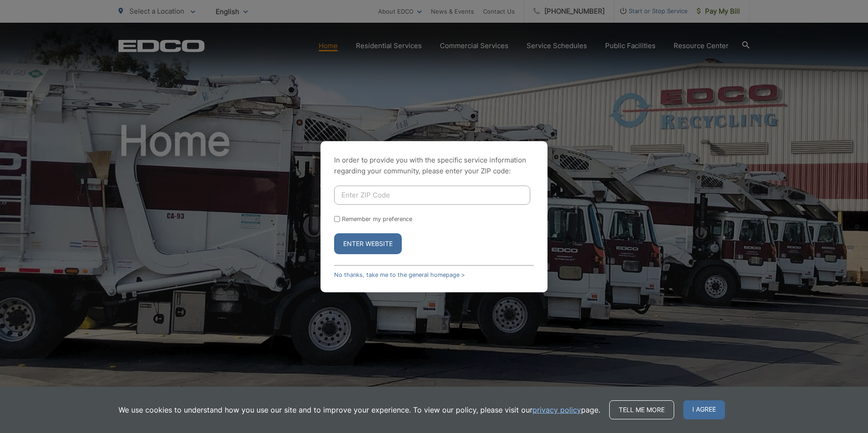 The image size is (868, 433). Describe the element at coordinates (399, 275) in the screenshot. I see `a: No thanks, take me to the general homepage >` at that location.